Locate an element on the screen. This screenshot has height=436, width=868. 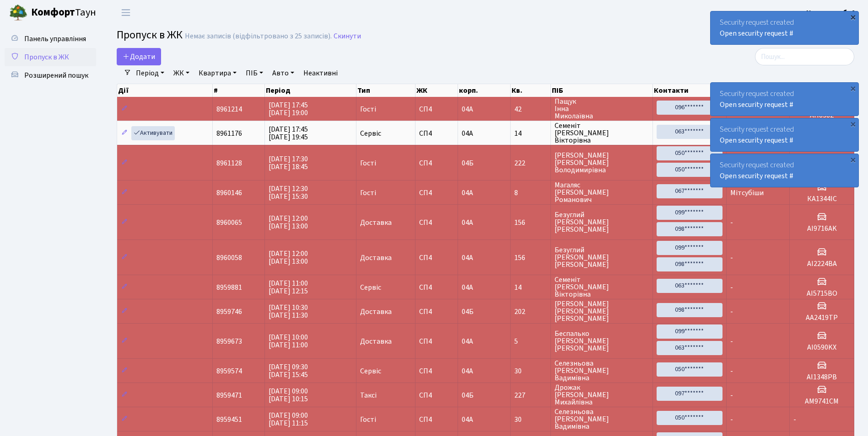
a: Панель управління is located at coordinates (50, 39).